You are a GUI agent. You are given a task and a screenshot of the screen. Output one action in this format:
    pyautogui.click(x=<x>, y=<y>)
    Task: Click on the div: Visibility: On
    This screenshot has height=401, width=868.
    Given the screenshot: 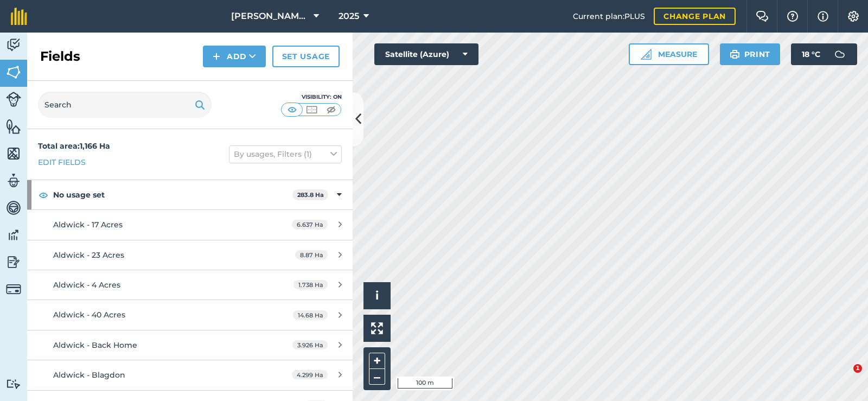 What is the action you would take?
    pyautogui.click(x=311, y=97)
    